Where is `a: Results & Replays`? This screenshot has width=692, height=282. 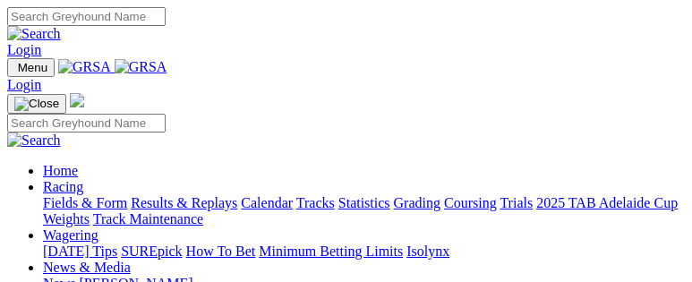
a: Results & Replays is located at coordinates (183, 202).